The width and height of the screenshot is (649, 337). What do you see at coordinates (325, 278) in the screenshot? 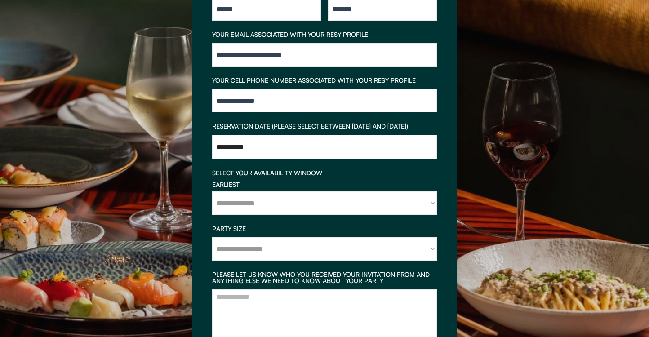
I see `div: PLEASE LET US KNOW WHO YOU RECEIVED YOUR INVITATION FROM AND ANYTHING ELSE WE NEED TO KNOW ABOUT ...` at bounding box center [325, 278].